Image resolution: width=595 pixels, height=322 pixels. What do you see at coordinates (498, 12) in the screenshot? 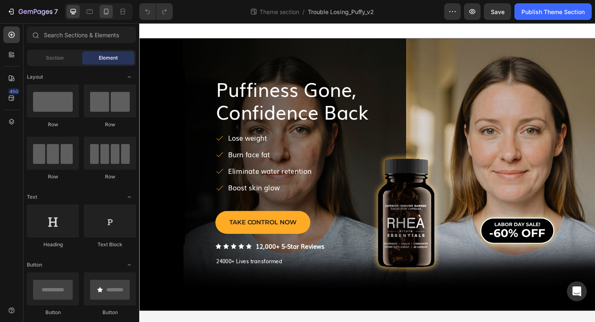
I see `span: Save` at bounding box center [498, 12].